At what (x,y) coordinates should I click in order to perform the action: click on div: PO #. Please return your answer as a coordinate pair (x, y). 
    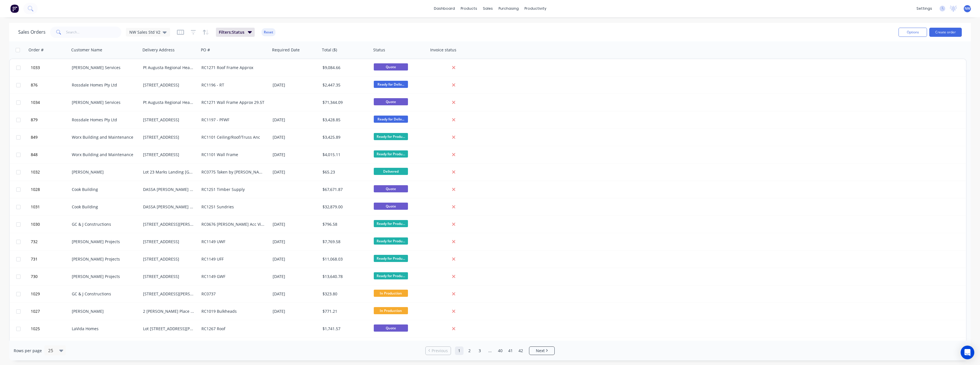
    Looking at the image, I should click on (205, 50).